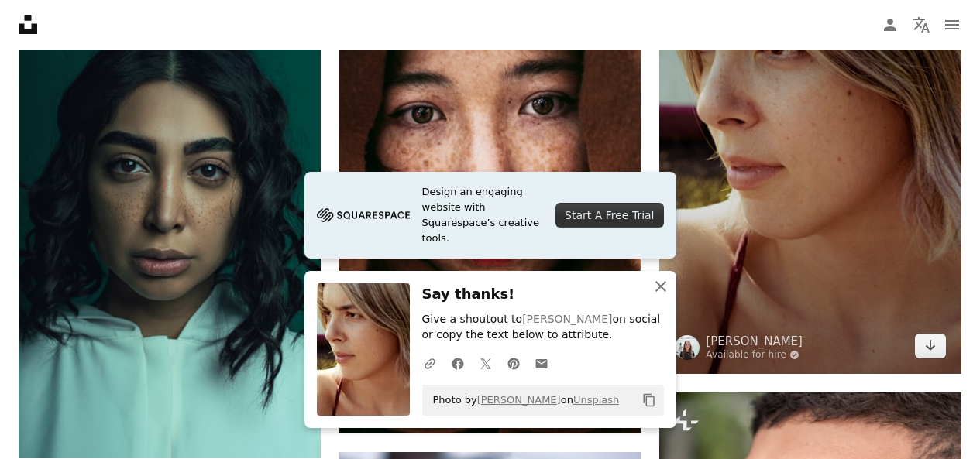  I want to click on a: Log in / Sign up, so click(890, 25).